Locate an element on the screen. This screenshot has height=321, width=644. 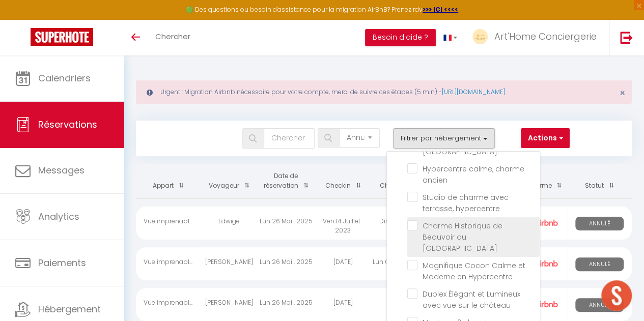
th: Sort by booking date is located at coordinates (286, 181).